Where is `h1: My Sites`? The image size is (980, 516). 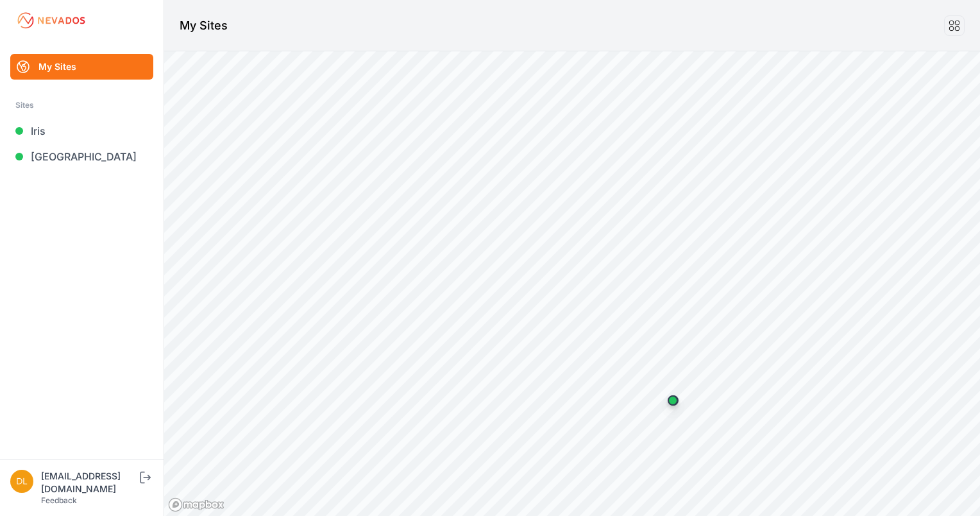 h1: My Sites is located at coordinates (203, 26).